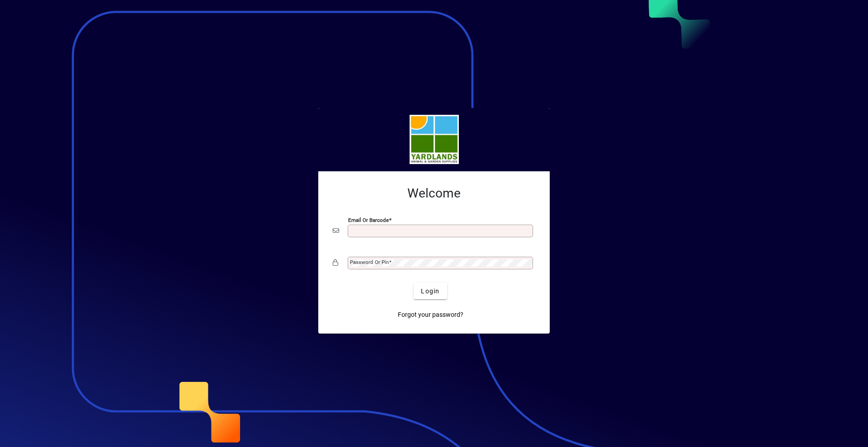  What do you see at coordinates (369, 262) in the screenshot?
I see `mat-label: Password or Pin` at bounding box center [369, 262].